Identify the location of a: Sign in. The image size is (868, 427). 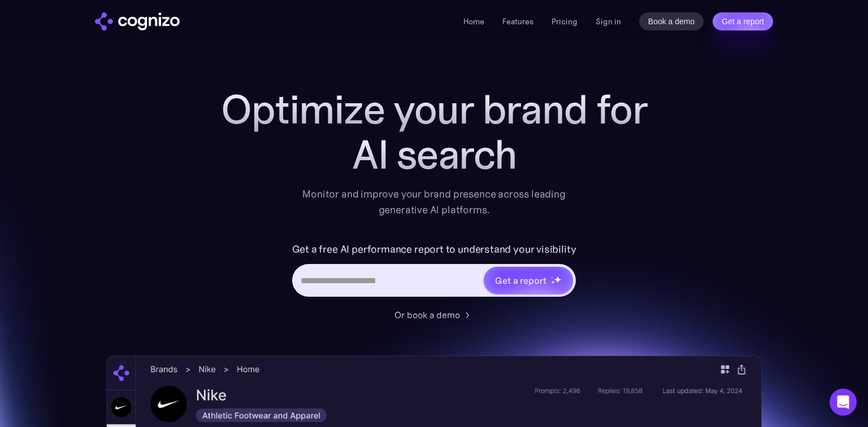
(609, 21).